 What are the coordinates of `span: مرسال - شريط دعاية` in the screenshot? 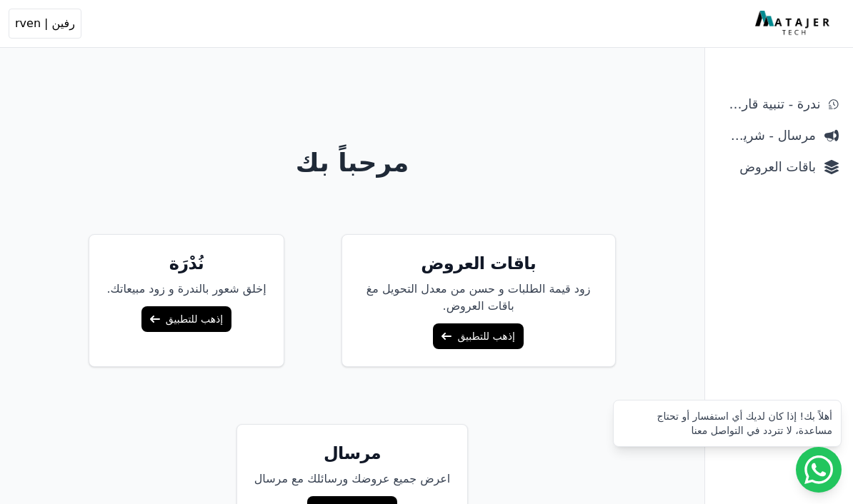 It's located at (768, 135).